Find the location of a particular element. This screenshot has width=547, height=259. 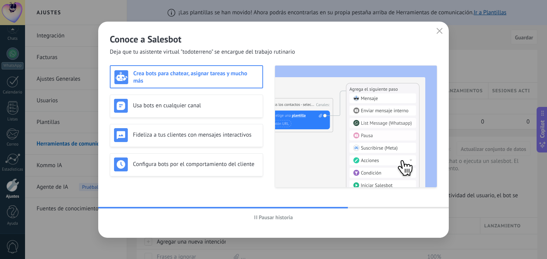

h3: Fideliza a tus clientes con mensajes interactivos is located at coordinates (196, 135).